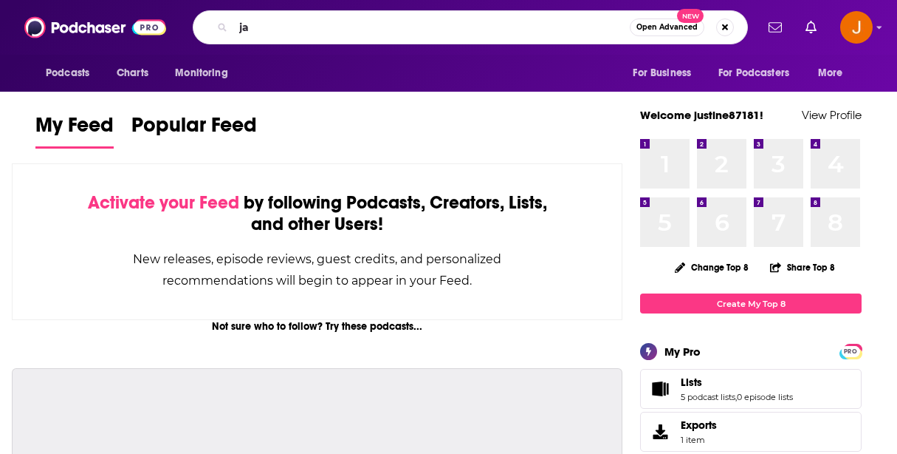 The height and width of the screenshot is (454, 897). What do you see at coordinates (754, 73) in the screenshot?
I see `span: For Podcasters` at bounding box center [754, 73].